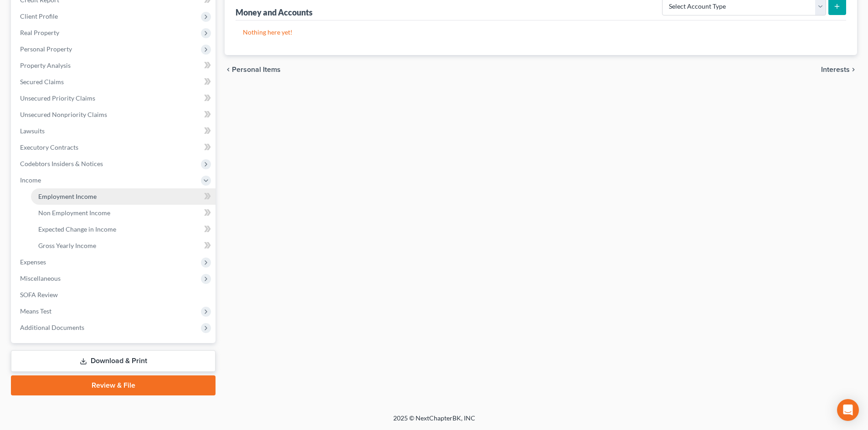 This screenshot has width=868, height=430. I want to click on span: Real Property, so click(40, 32).